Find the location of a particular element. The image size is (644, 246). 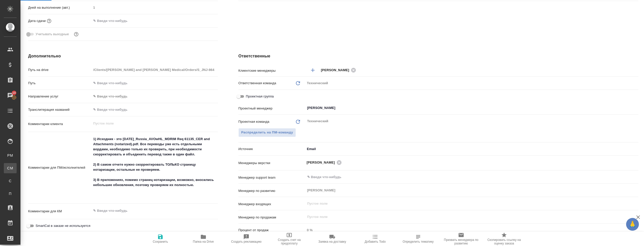

span: В заказе уже есть ответственный ПМ или ПМ группа is located at coordinates (267, 132).